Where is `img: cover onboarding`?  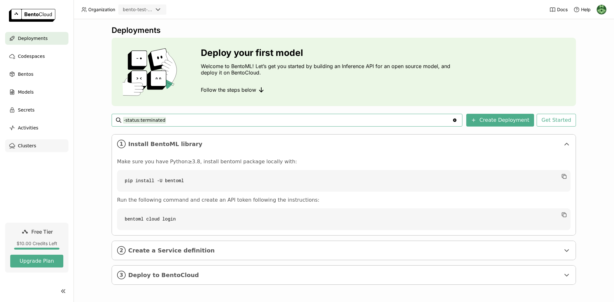
img: cover onboarding is located at coordinates (151, 72).